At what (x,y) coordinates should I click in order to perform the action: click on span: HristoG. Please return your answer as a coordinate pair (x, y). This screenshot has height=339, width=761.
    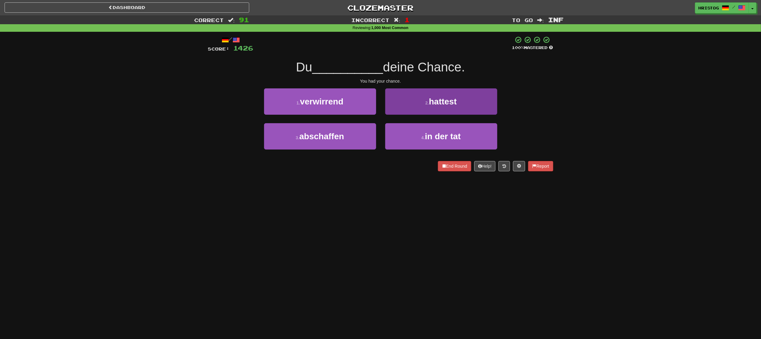
    Looking at the image, I should click on (709, 8).